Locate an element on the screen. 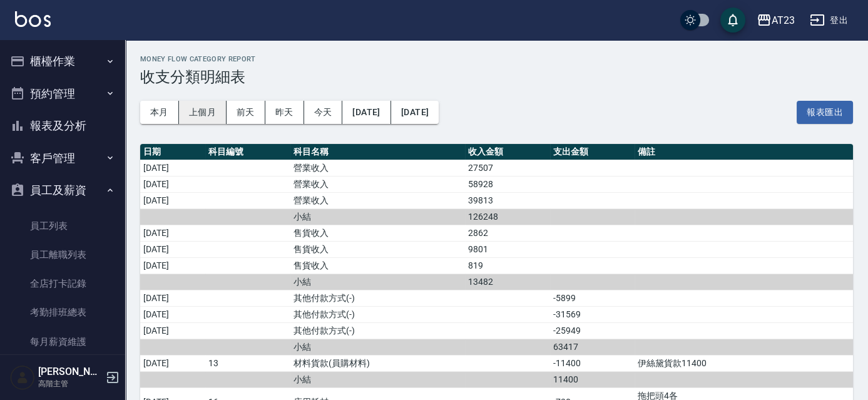 The height and width of the screenshot is (400, 868). button: 今天 is located at coordinates (324, 112).